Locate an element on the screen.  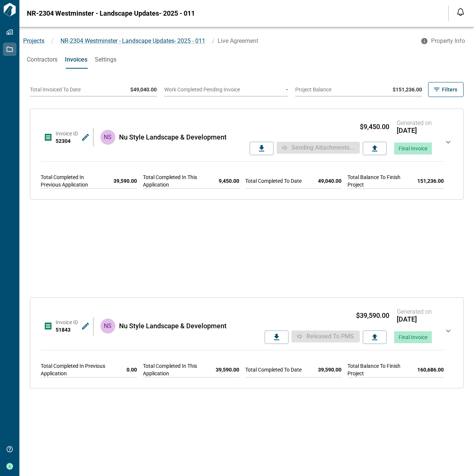
span: Settings is located at coordinates (105, 60).